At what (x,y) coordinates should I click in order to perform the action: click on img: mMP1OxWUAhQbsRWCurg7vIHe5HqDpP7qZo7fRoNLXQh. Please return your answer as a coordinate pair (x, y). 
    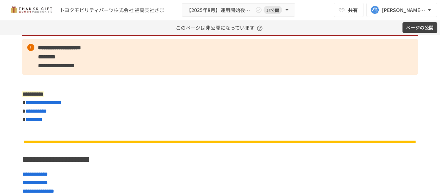
    Looking at the image, I should click on (31, 10).